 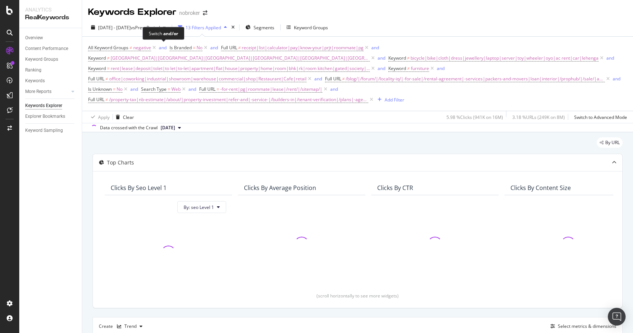 I want to click on div: Switch to Advanced Mode, so click(x=601, y=117).